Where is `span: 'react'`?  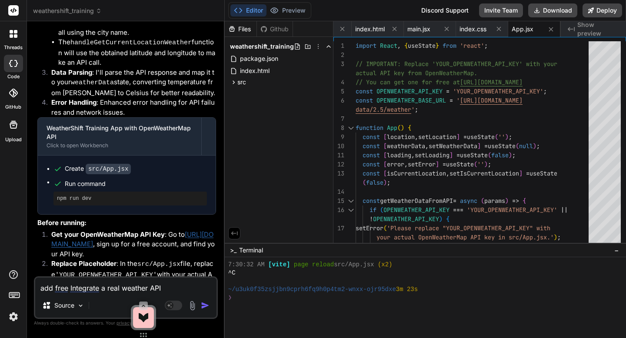 span: 'react' is located at coordinates (472, 46).